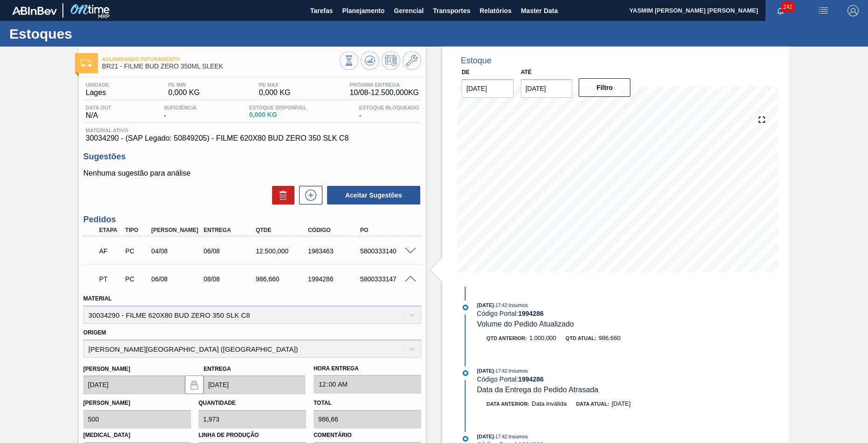 Image resolution: width=868 pixels, height=443 pixels. Describe the element at coordinates (217, 403) in the screenshot. I see `label: Quantidade` at that location.